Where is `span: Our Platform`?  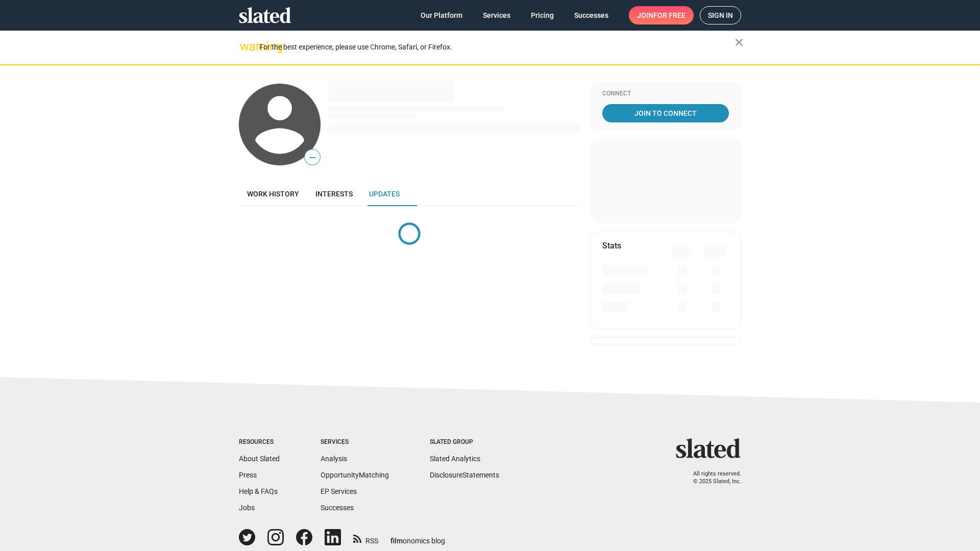
span: Our Platform is located at coordinates (441, 16).